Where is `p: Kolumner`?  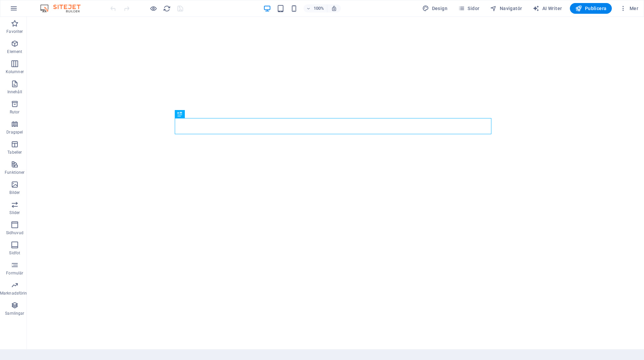 p: Kolumner is located at coordinates (14, 72).